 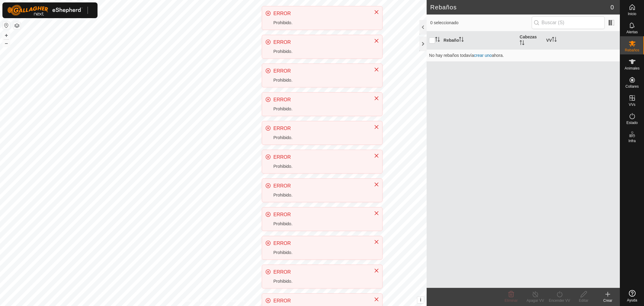 What do you see at coordinates (632, 141) in the screenshot?
I see `span: Infra` at bounding box center [632, 141].